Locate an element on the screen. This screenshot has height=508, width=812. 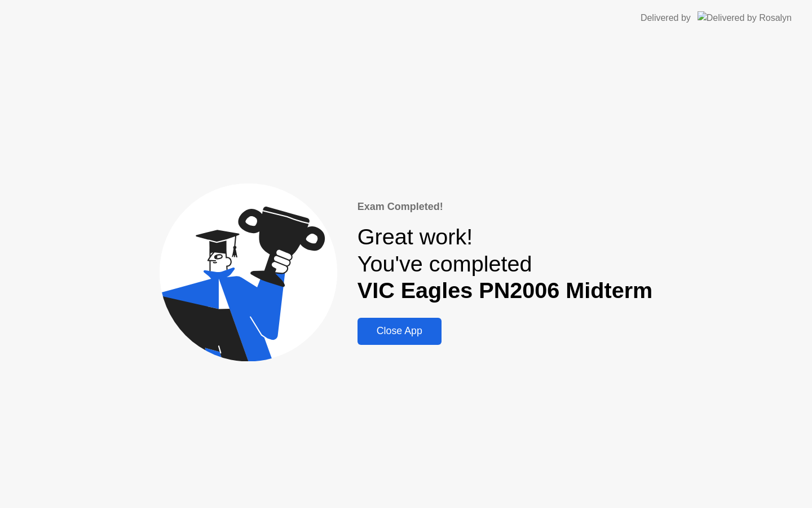
div: Great work! You've completed is located at coordinates (505, 263).